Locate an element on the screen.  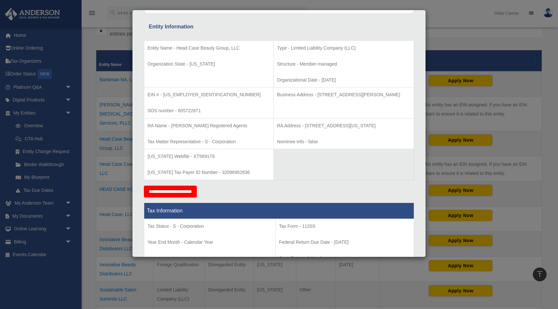
p: Tax Status - S - Corporation is located at coordinates (210, 226).